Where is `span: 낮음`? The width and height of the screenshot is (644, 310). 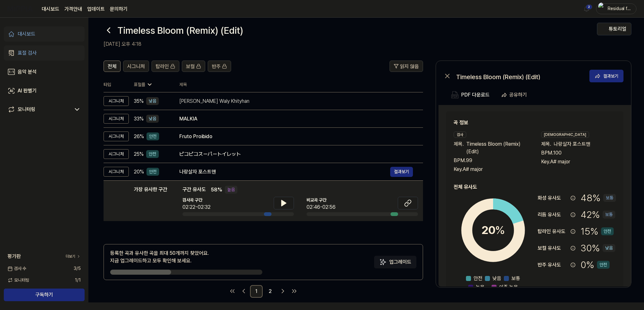 span: 낮음 is located at coordinates (497, 279).